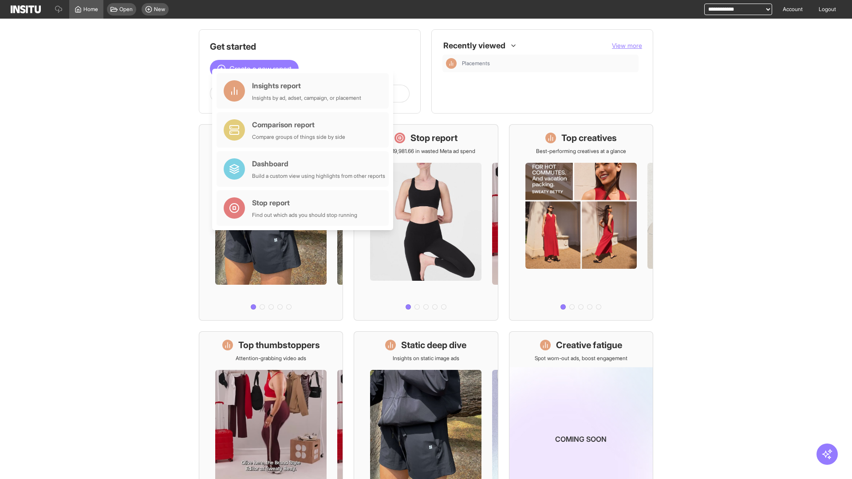  Describe the element at coordinates (159, 9) in the screenshot. I see `span: New` at that location.